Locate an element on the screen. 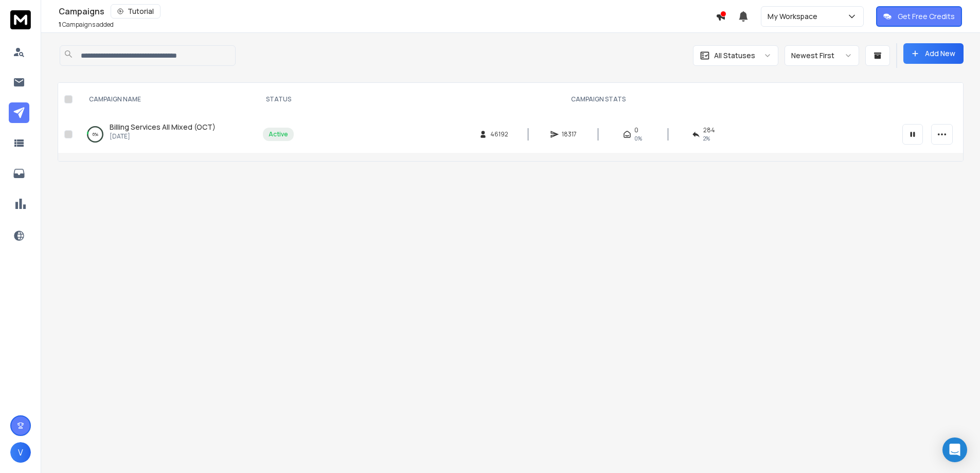  div: Open Intercom Messenger is located at coordinates (955, 449).